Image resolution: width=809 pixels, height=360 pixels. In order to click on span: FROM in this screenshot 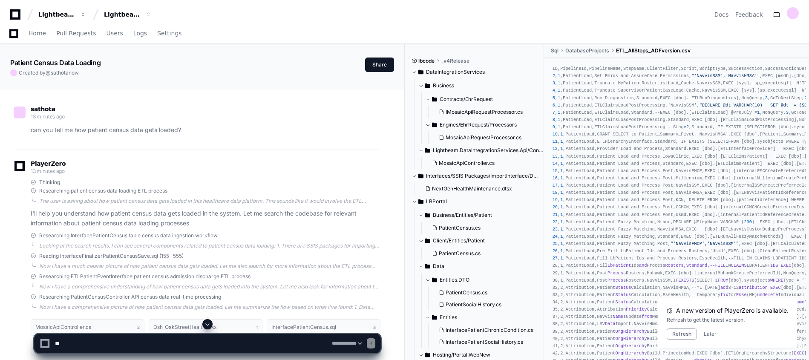, I will do `click(723, 280)`.